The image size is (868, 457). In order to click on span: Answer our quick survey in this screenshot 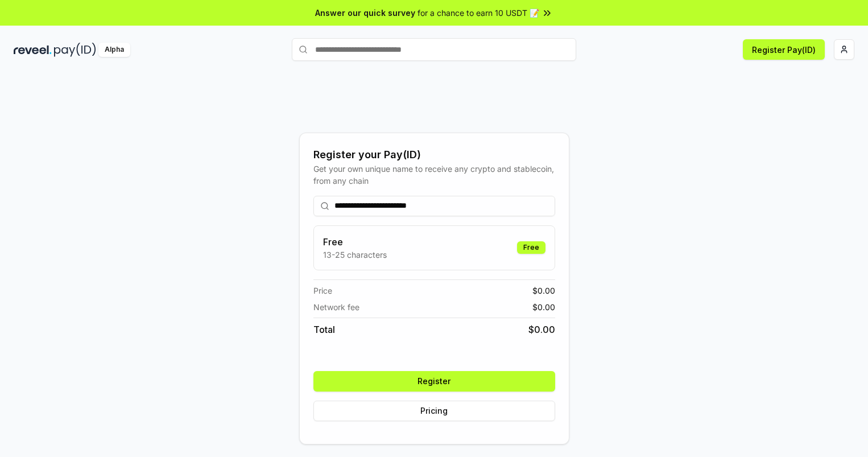, I will do `click(365, 12)`.